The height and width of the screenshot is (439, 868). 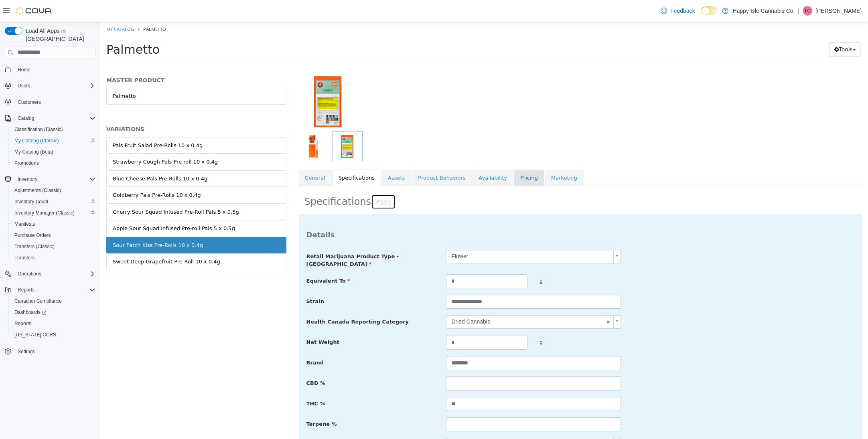 What do you see at coordinates (96, 107) in the screenshot?
I see `h5: VARIATIONS` at bounding box center [96, 107].